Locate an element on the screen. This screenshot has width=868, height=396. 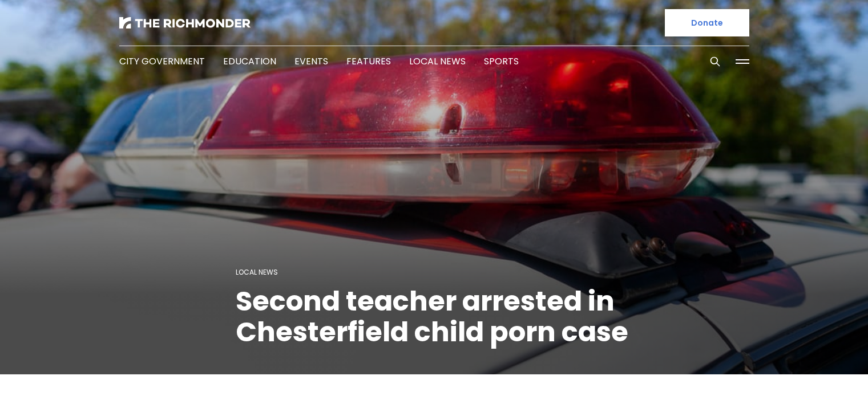
a: Sports is located at coordinates (501, 61).